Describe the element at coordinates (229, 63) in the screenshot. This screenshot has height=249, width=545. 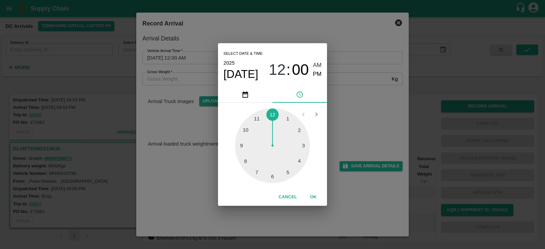
I see `button: 2025` at that location.